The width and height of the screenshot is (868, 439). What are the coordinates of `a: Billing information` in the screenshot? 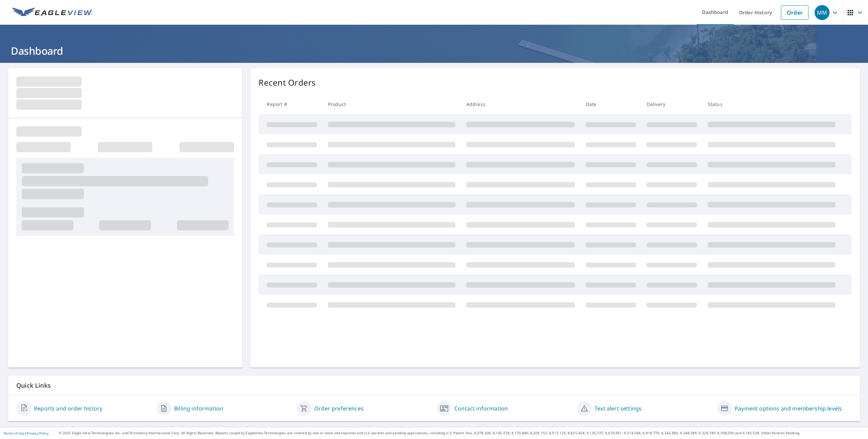 It's located at (198, 409).